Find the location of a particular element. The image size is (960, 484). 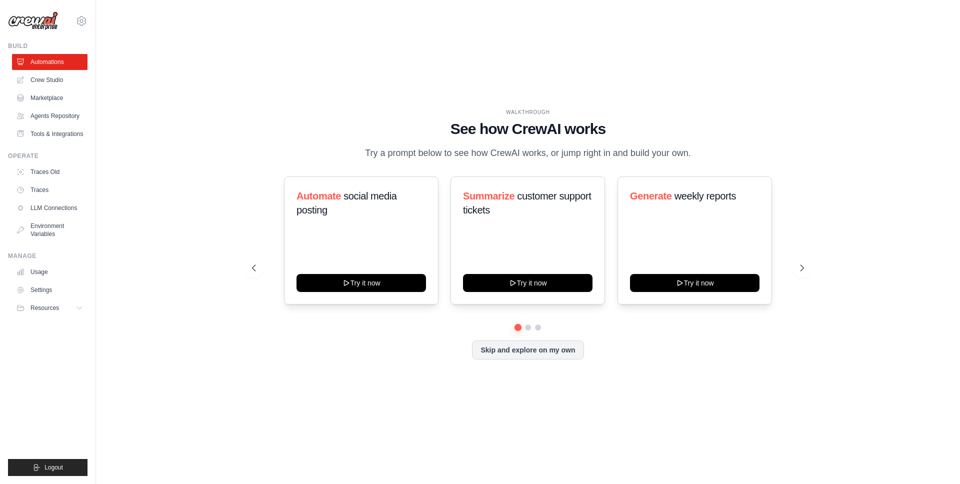

a: Traces Old is located at coordinates (50, 172).